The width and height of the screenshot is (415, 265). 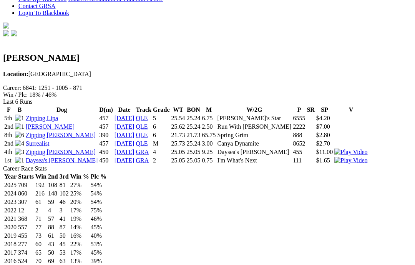 What do you see at coordinates (15, 95) in the screenshot?
I see `span: Win / Plc:` at bounding box center [15, 95].